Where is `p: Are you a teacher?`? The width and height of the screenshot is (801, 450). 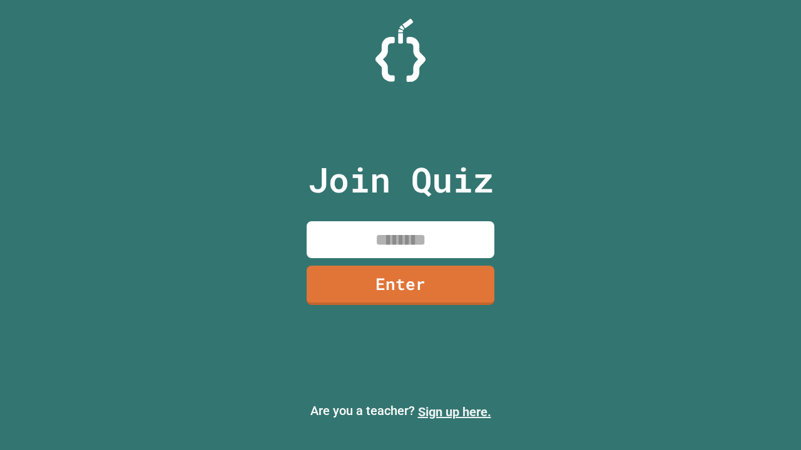
p: Are you a teacher? is located at coordinates (400, 412).